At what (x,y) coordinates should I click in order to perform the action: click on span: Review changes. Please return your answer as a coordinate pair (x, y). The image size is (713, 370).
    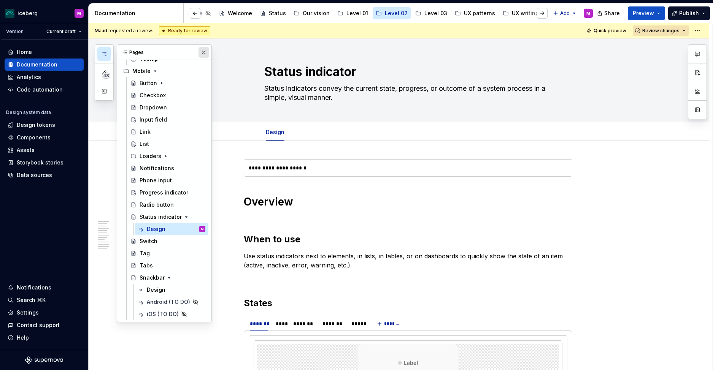
    Looking at the image, I should click on (661, 31).